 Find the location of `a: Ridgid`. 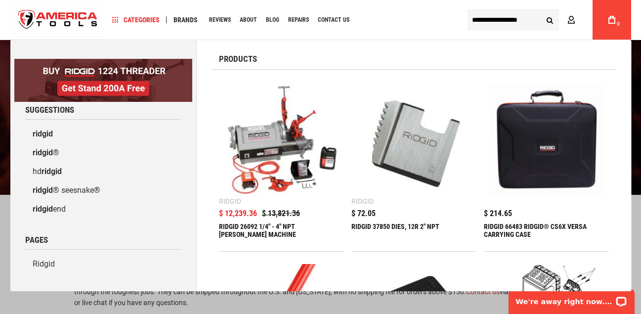

a: Ridgid is located at coordinates (103, 264).